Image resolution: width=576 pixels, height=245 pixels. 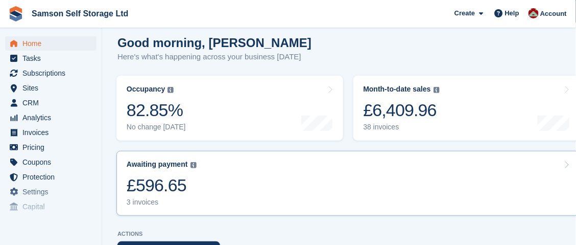 What do you see at coordinates (161, 185) in the screenshot?
I see `div: £596.65` at bounding box center [161, 185].